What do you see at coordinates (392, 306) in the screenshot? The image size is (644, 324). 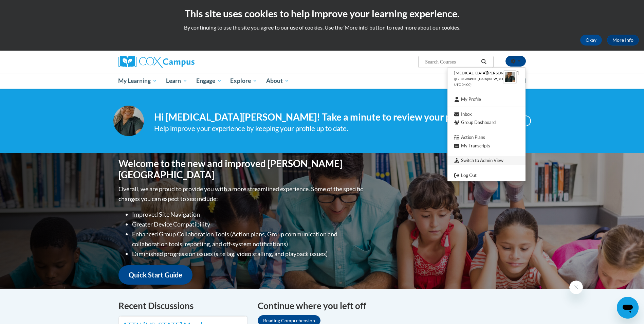 I see `h4: Continue where you left off` at bounding box center [392, 306].